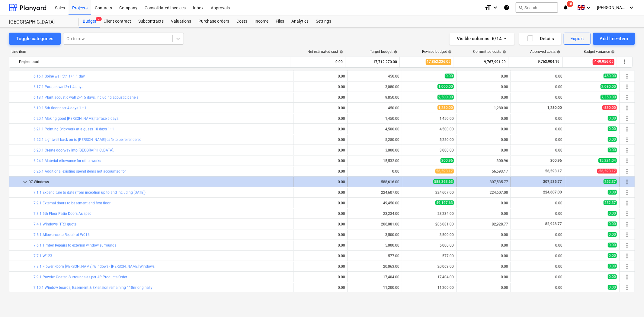  I want to click on div: 5,000.00, so click(429, 246).